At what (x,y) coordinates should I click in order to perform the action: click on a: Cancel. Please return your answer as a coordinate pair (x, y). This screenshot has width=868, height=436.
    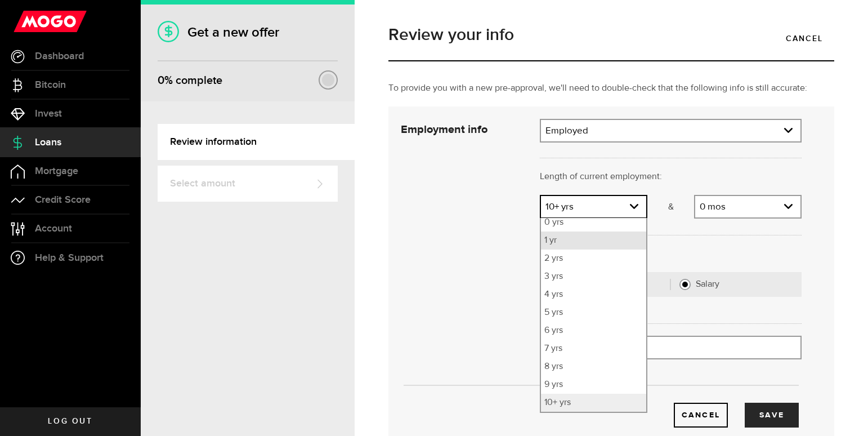
    Looking at the image, I should click on (805, 38).